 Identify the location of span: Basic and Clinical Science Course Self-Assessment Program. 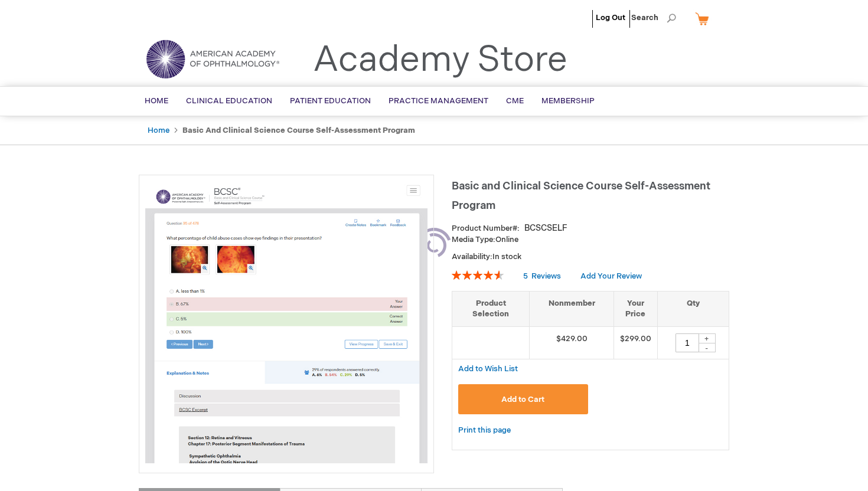
(581, 196).